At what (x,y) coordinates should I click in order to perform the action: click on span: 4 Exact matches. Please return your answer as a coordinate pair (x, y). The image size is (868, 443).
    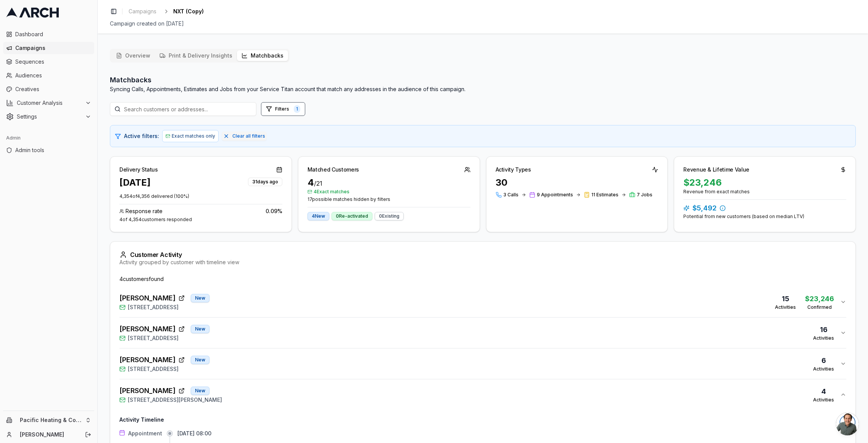
    Looking at the image, I should click on (389, 192).